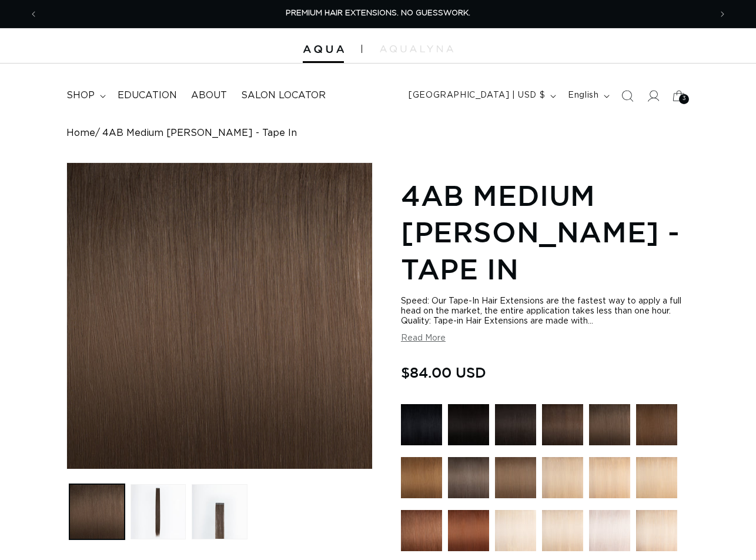 Image resolution: width=756 pixels, height=560 pixels. I want to click on button: Read More, so click(423, 338).